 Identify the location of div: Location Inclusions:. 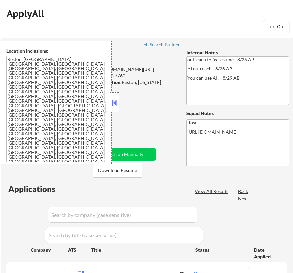
(58, 51).